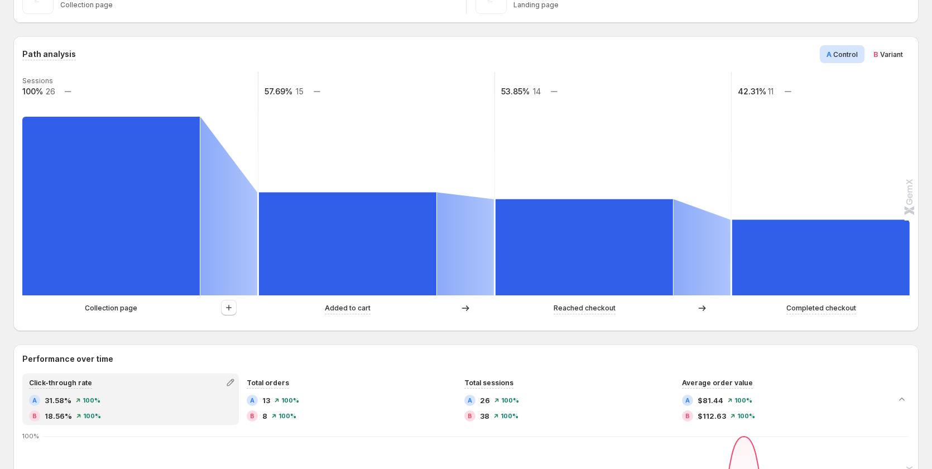  What do you see at coordinates (58, 400) in the screenshot?
I see `span: 31.58%` at bounding box center [58, 400].